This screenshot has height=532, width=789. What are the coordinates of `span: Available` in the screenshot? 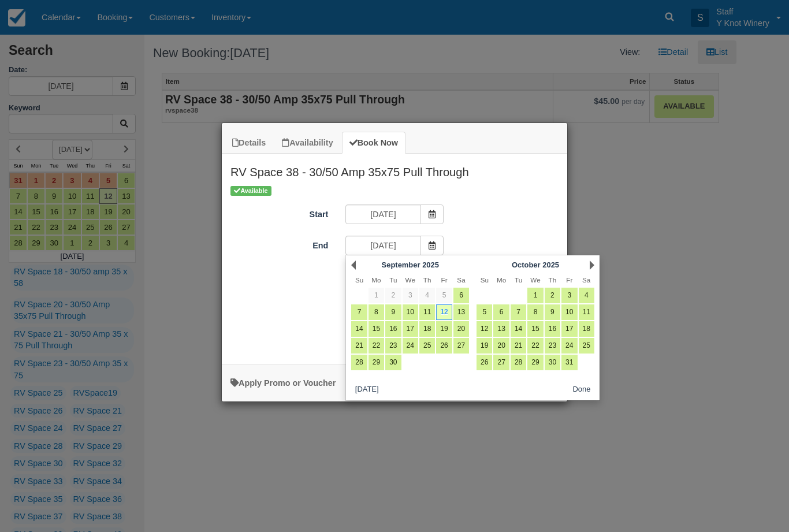 It's located at (251, 191).